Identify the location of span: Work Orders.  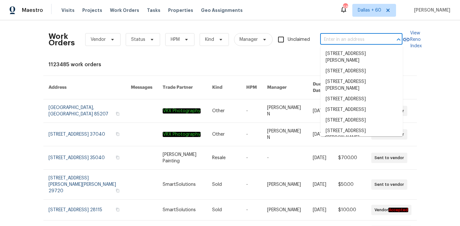
(124, 10).